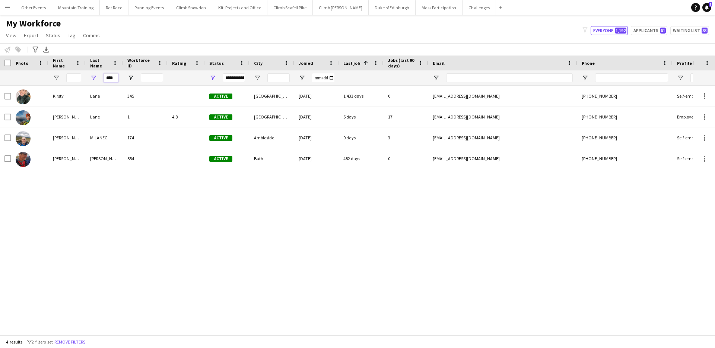  Describe the element at coordinates (111, 78) in the screenshot. I see `input: Last Name Filter Input` at that location.